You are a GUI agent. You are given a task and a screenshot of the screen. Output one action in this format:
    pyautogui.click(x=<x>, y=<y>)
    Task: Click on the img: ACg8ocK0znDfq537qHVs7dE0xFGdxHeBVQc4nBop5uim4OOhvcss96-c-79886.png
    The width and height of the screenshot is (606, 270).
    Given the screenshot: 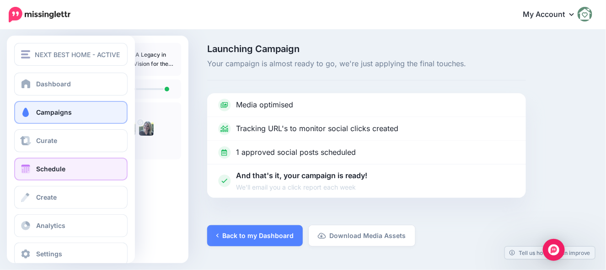 What is the action you would take?
    pyautogui.click(x=146, y=129)
    